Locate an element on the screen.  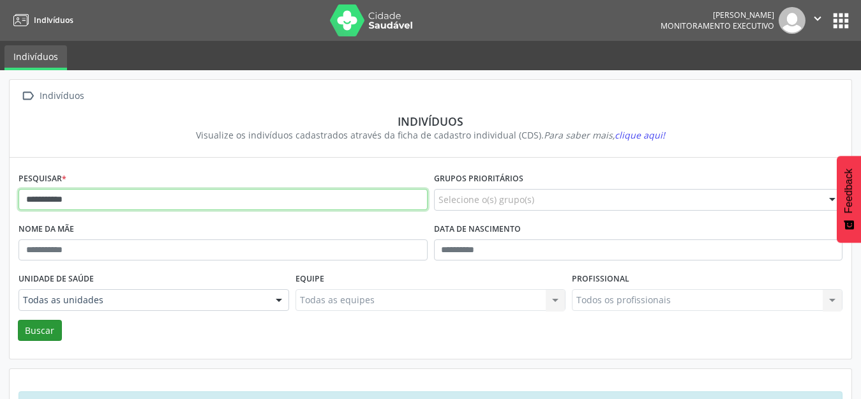
span: Indivíduos is located at coordinates (54, 20).